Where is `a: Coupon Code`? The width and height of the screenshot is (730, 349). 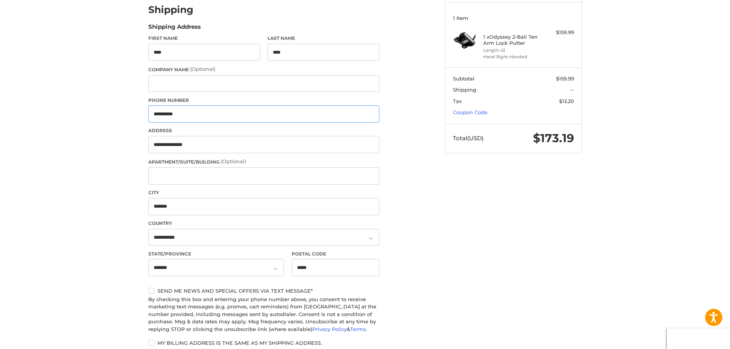 a: Coupon Code is located at coordinates (470, 112).